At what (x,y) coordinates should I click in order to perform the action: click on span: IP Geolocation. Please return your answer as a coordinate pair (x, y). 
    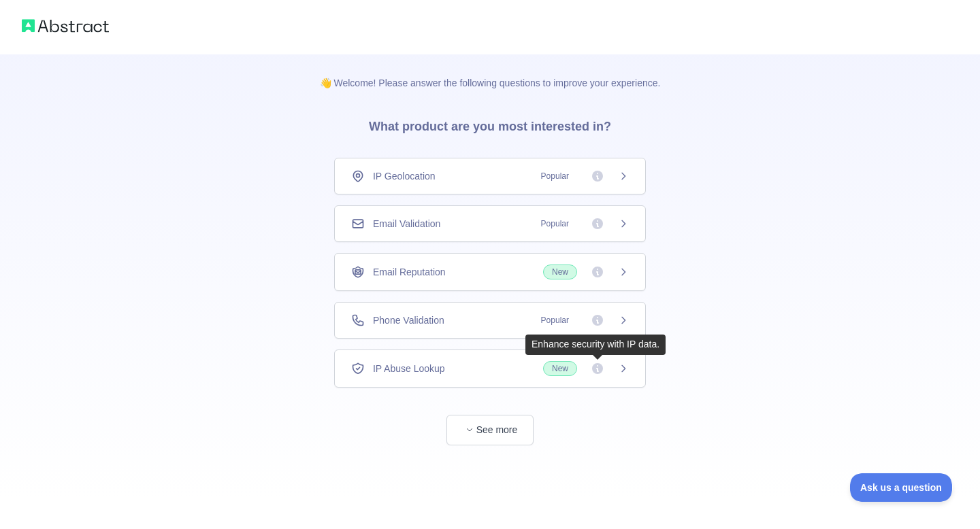
    Looking at the image, I should click on (404, 176).